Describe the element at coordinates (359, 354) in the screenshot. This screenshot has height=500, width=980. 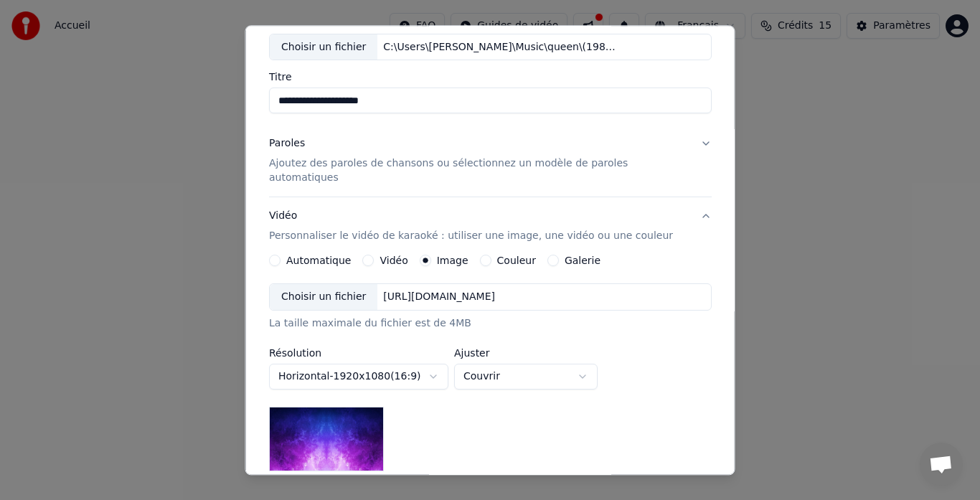
I see `label: Résolution` at that location.